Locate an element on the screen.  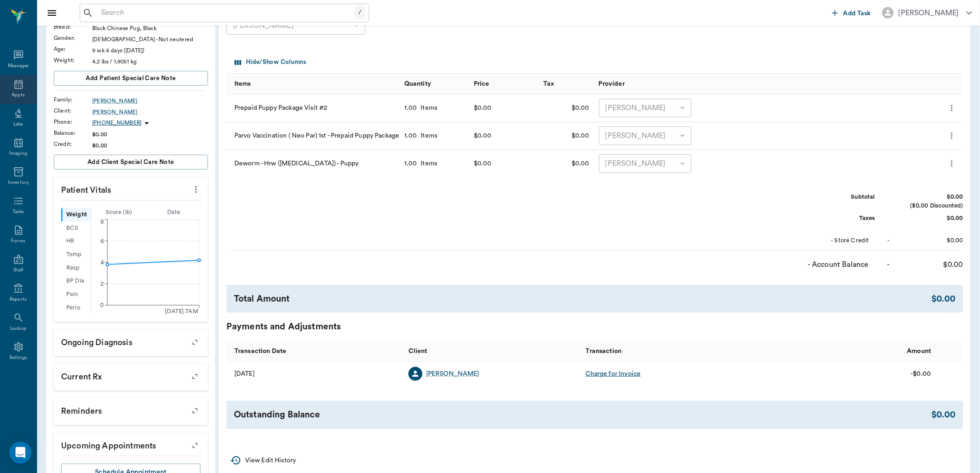
div: Resp is located at coordinates (76, 268).